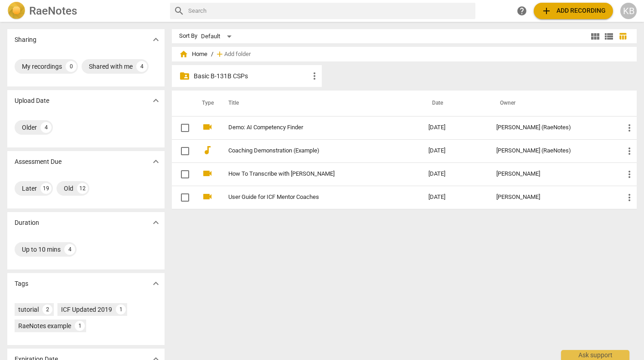  What do you see at coordinates (622, 36) in the screenshot?
I see `button: Table view` at bounding box center [622, 36].